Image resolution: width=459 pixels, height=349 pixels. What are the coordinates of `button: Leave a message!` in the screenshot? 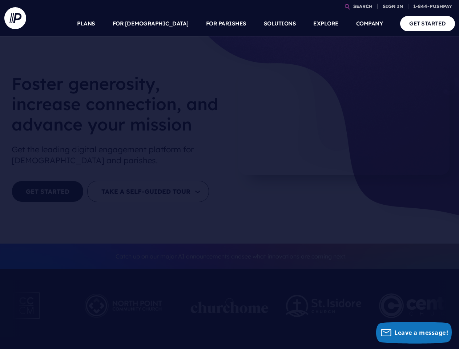 It's located at (414, 332).